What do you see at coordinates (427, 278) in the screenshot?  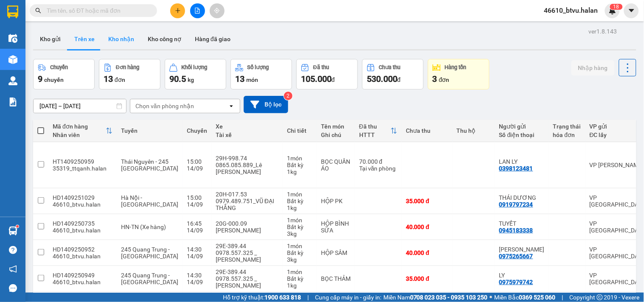 I see `div: 35.000 đ` at bounding box center [427, 278].